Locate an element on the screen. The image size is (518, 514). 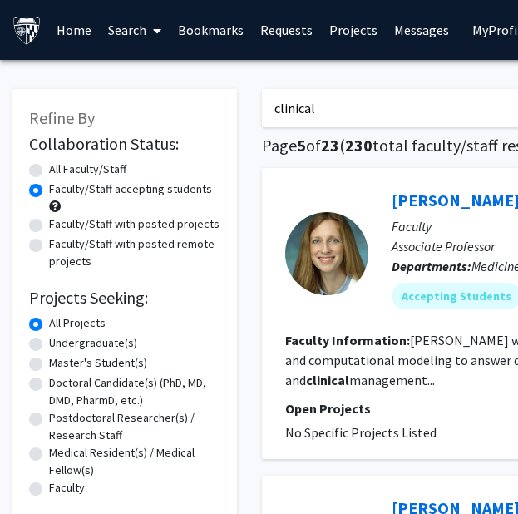
b: Departments: is located at coordinates (432, 266).